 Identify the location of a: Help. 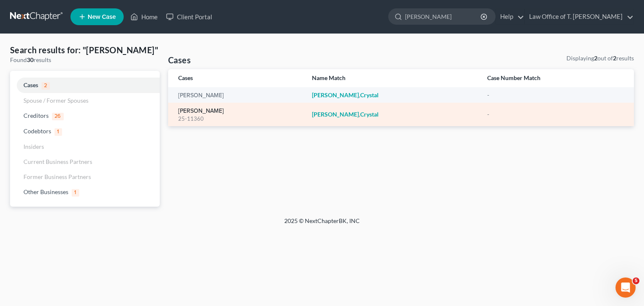
(510, 17).